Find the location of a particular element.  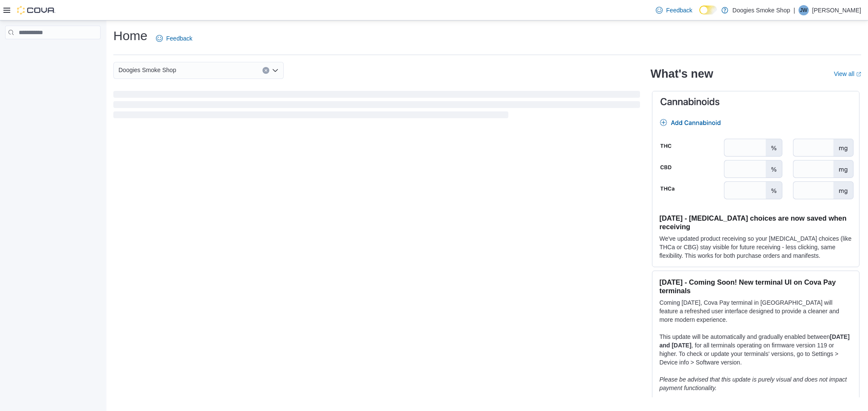

div: Jacob White is located at coordinates (804, 10).